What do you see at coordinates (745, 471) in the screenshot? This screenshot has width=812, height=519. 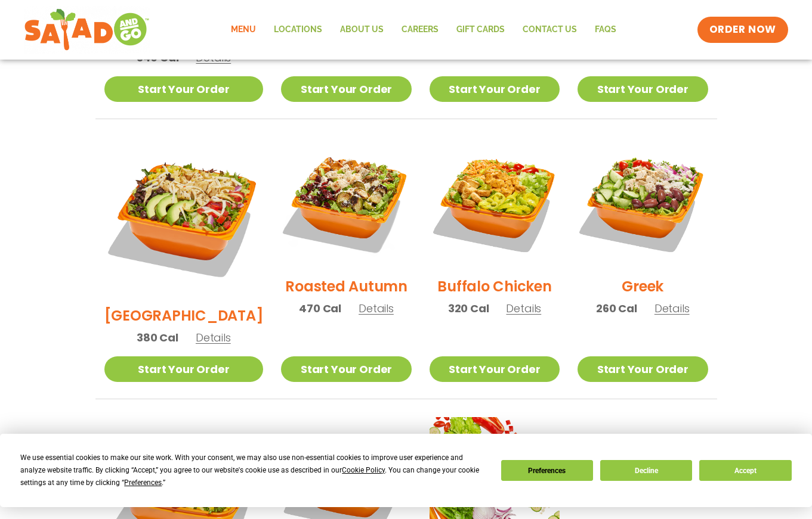 I see `button: Accept` at bounding box center [745, 471].